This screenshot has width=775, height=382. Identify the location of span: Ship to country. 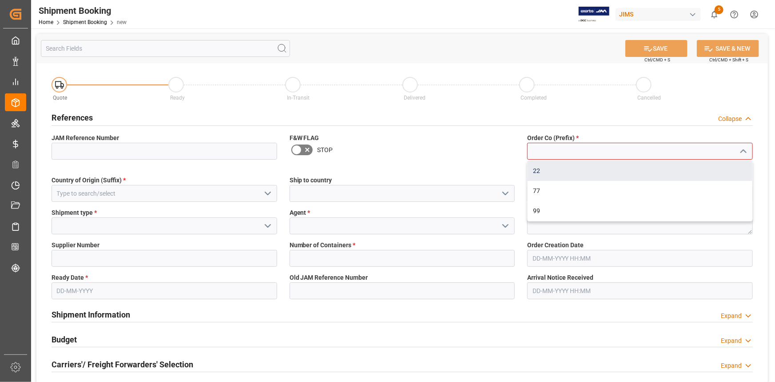
(311, 180).